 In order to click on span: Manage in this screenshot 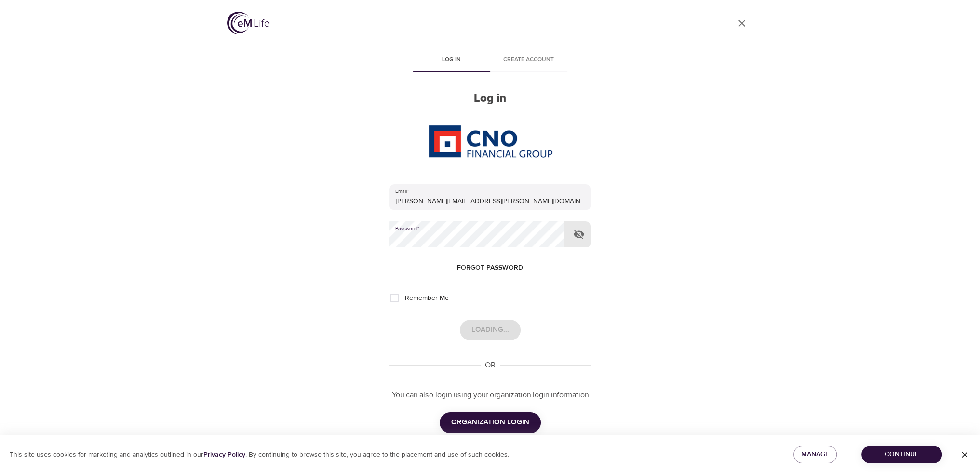, I will do `click(815, 455)`.